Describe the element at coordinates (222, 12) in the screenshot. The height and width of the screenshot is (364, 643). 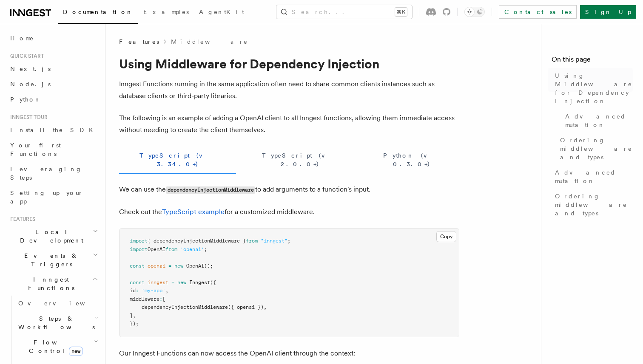
I see `a: AgentKit` at that location.